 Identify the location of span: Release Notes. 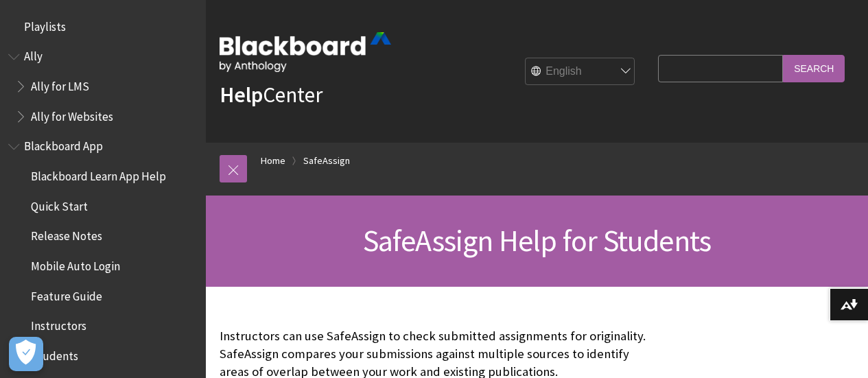
(66, 234).